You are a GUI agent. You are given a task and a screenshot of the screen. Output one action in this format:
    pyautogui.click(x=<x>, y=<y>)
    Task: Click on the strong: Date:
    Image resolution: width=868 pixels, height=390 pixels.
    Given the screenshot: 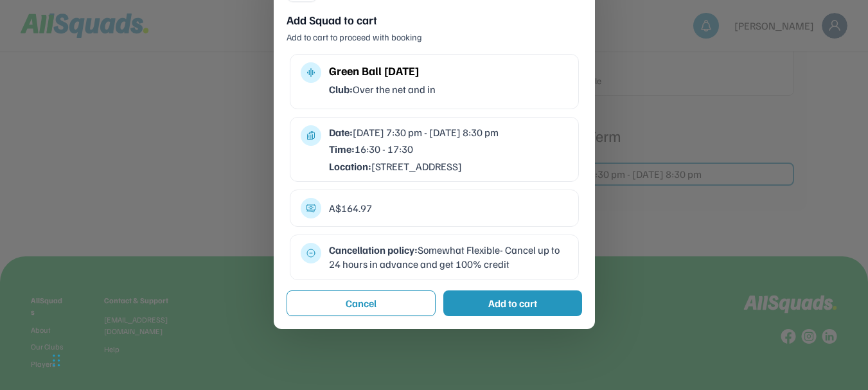 What is the action you would take?
    pyautogui.click(x=341, y=132)
    